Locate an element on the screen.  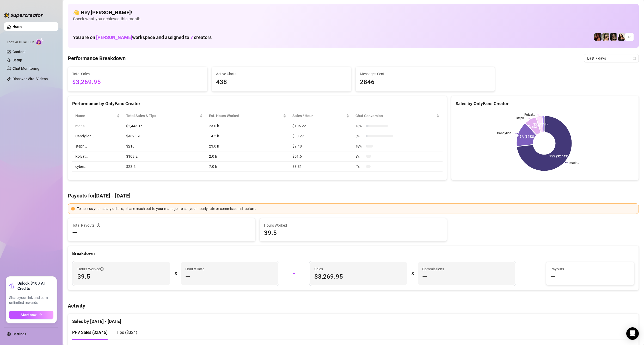
td: mads… is located at coordinates (97, 126).